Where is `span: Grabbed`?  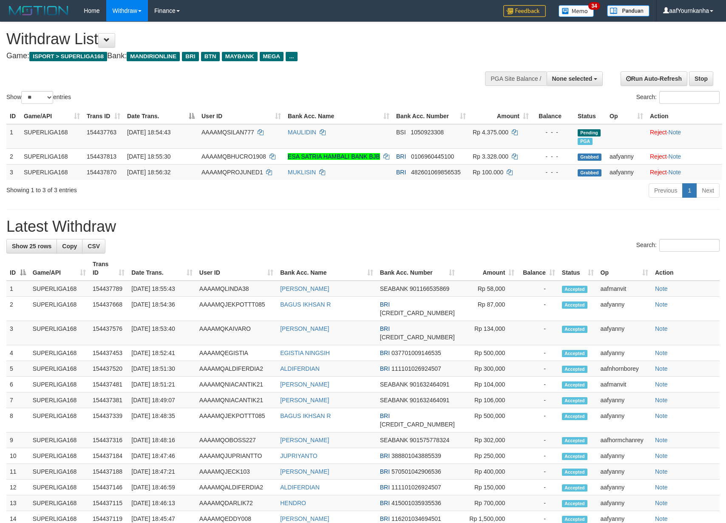
span: Grabbed is located at coordinates (590, 157).